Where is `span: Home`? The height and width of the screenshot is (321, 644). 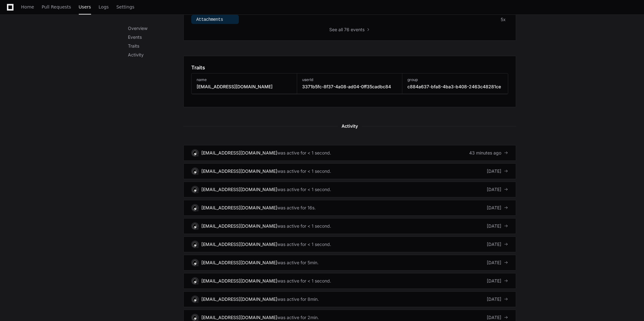 span: Home is located at coordinates (27, 7).